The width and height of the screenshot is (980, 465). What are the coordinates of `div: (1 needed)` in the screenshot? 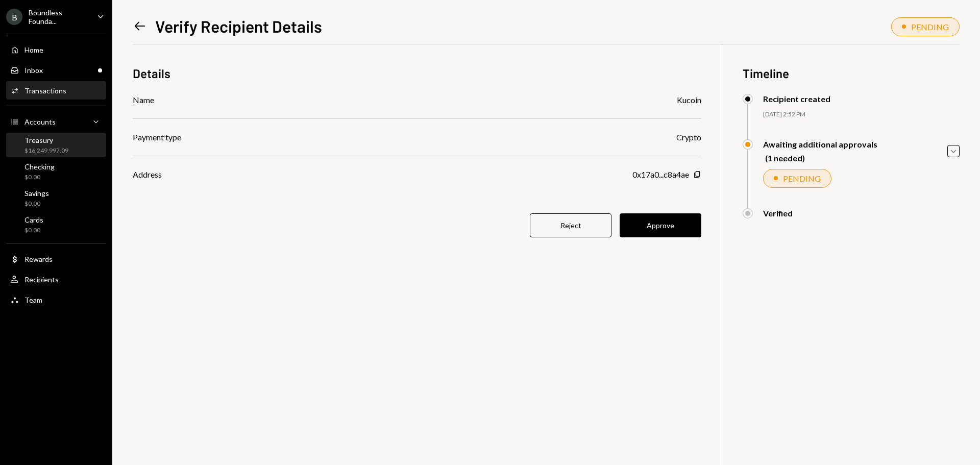 It's located at (821, 158).